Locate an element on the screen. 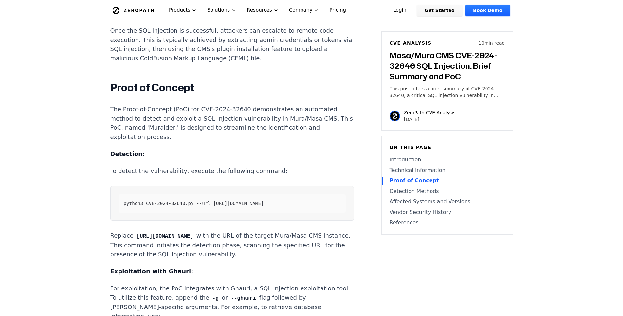 This screenshot has width=623, height=316. p: The Proof-of-Concept (PoC) for CVE-2024-32640 demonstrates an automated method to detect and expl... is located at coordinates (232, 123).